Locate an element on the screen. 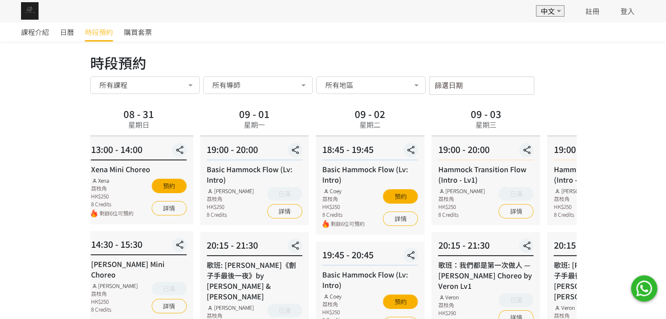 The height and width of the screenshot is (319, 666). a: 課程介紹 is located at coordinates (35, 32).